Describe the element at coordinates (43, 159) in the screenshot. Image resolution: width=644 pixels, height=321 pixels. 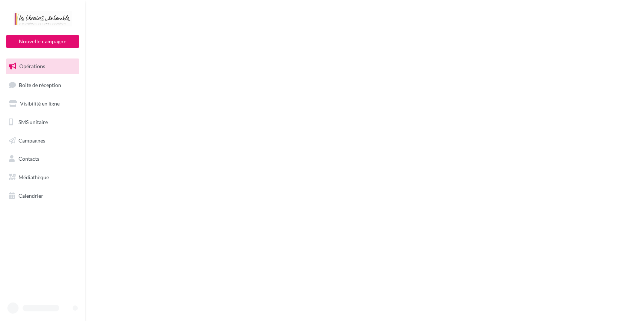
I see `a: Contacts` at that location.